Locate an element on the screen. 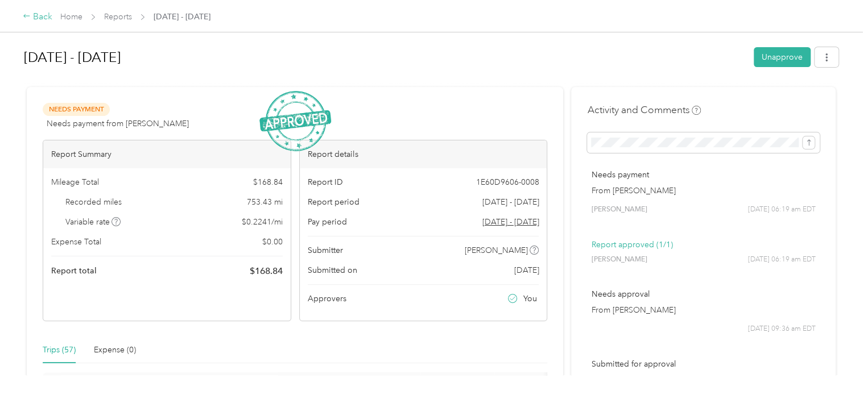 Image resolution: width=868 pixels, height=395 pixels. span: Pay period is located at coordinates (327, 222).